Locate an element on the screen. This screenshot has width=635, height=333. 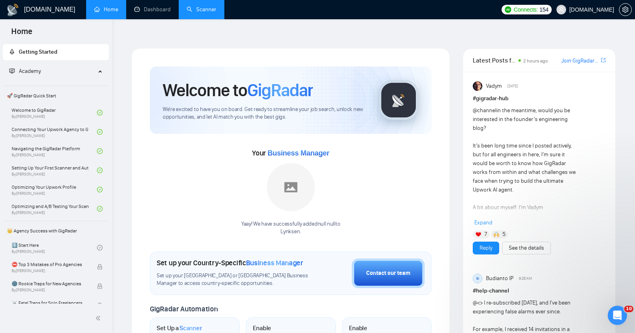
button: setting is located at coordinates (626, 10).